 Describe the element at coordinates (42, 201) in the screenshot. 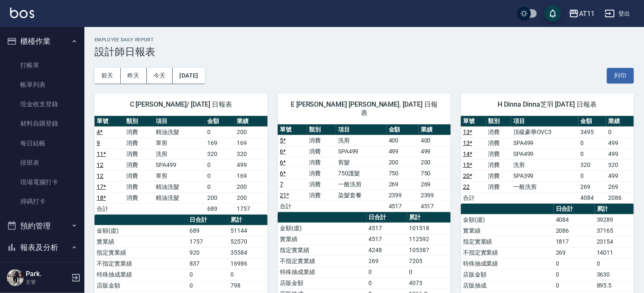

I see `a: 掃碼打卡` at that location.